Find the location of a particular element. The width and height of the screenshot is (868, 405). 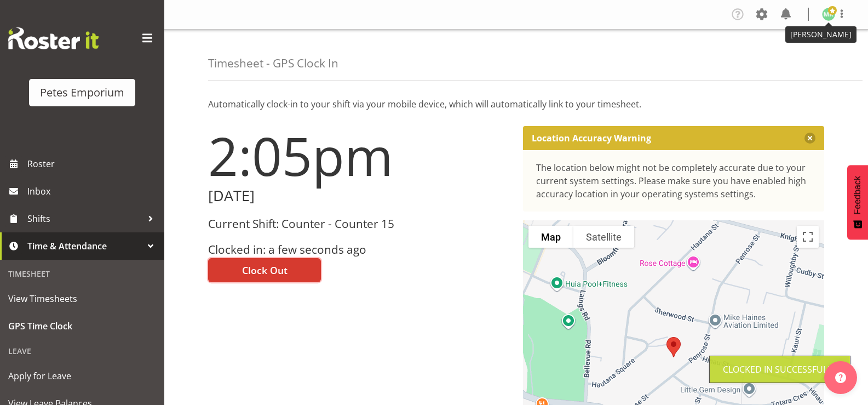

div: The location below might not be completely accurate due to your current system settings. Please m... is located at coordinates (674, 181).